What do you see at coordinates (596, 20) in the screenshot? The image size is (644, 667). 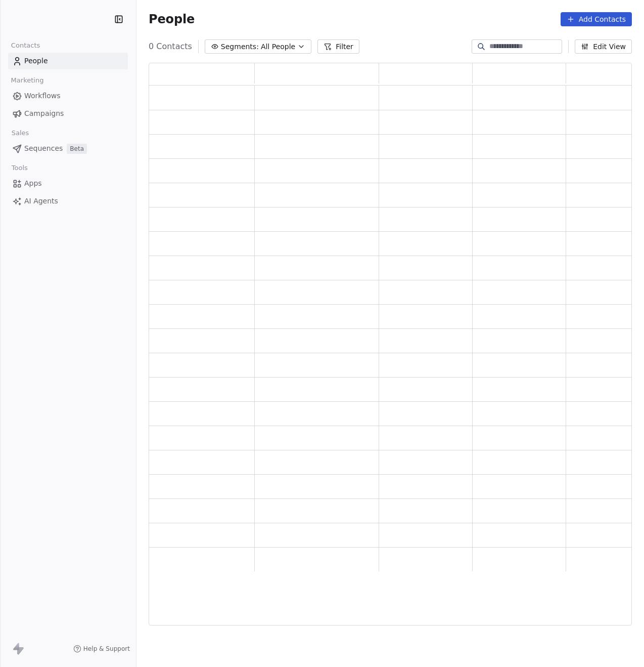 I see `button: Add Contacts` at bounding box center [596, 20].